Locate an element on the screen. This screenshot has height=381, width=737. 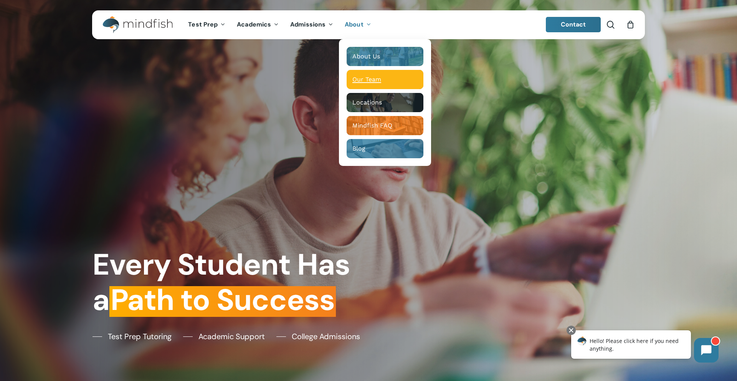
span: Academic Support is located at coordinates (231, 336).